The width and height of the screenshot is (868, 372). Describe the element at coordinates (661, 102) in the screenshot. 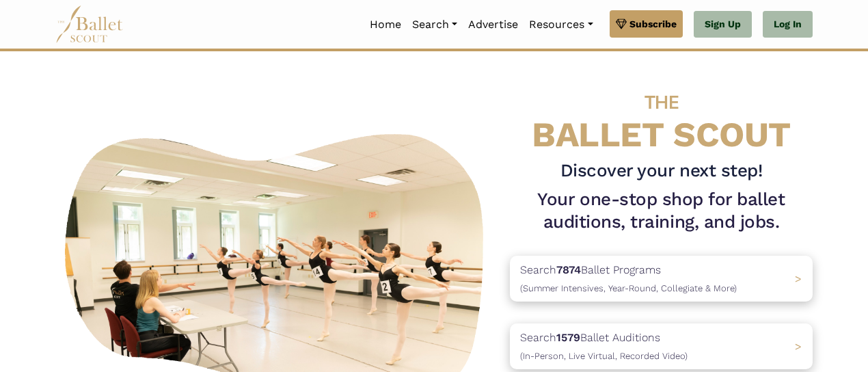

I see `span: THE` at that location.